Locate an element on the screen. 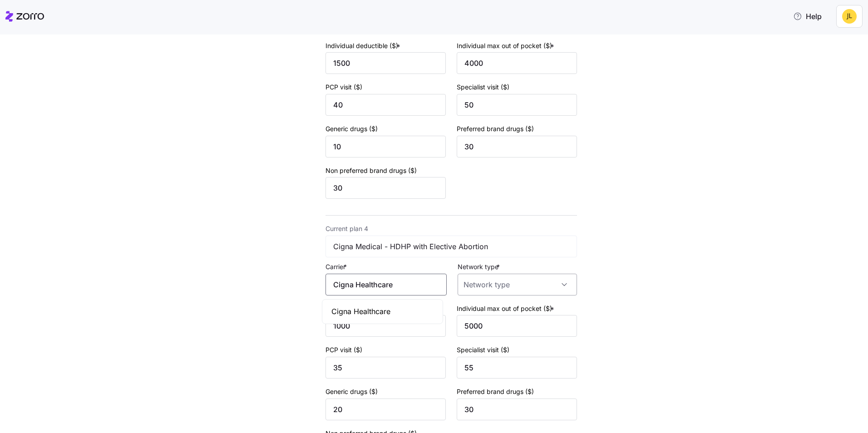 This screenshot has height=433, width=868. label: Non preferred brand drugs ($) is located at coordinates (371, 171).